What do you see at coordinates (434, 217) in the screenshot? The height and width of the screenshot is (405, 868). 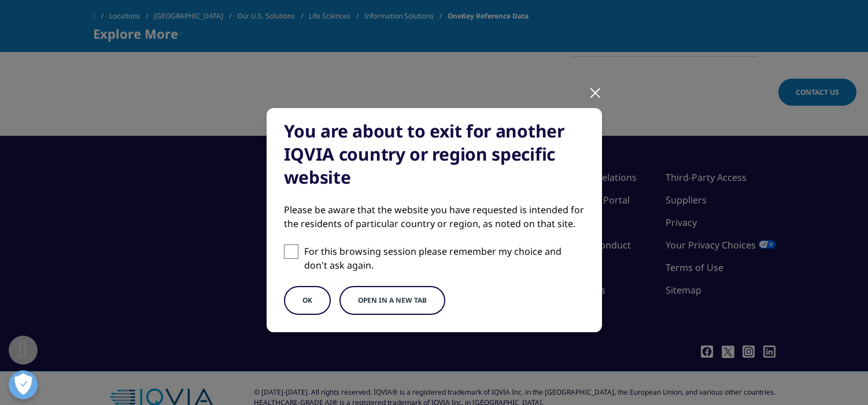 I see `div: Please be aware that the website you have requested is intended for the residents of particular c...` at bounding box center [434, 217].